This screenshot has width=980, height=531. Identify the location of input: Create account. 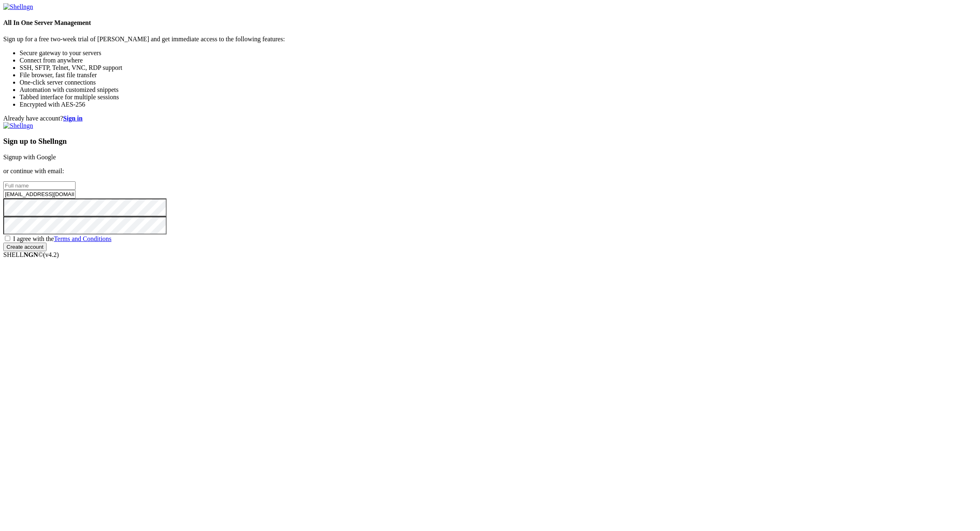
(25, 247).